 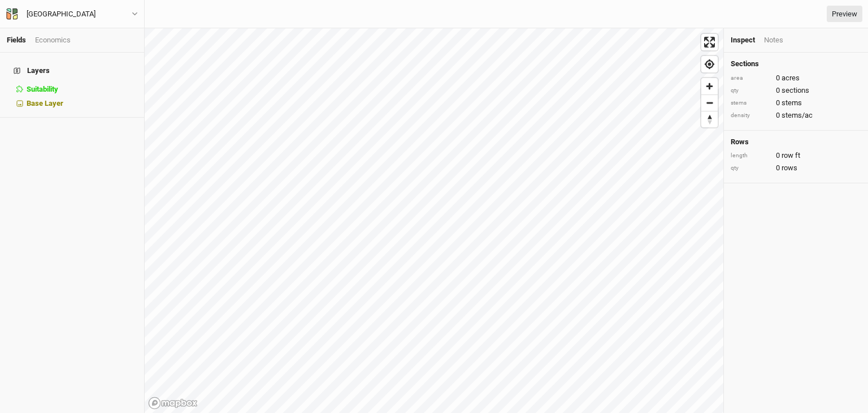 What do you see at coordinates (17, 39) in the screenshot?
I see `a: Fields` at bounding box center [17, 39].